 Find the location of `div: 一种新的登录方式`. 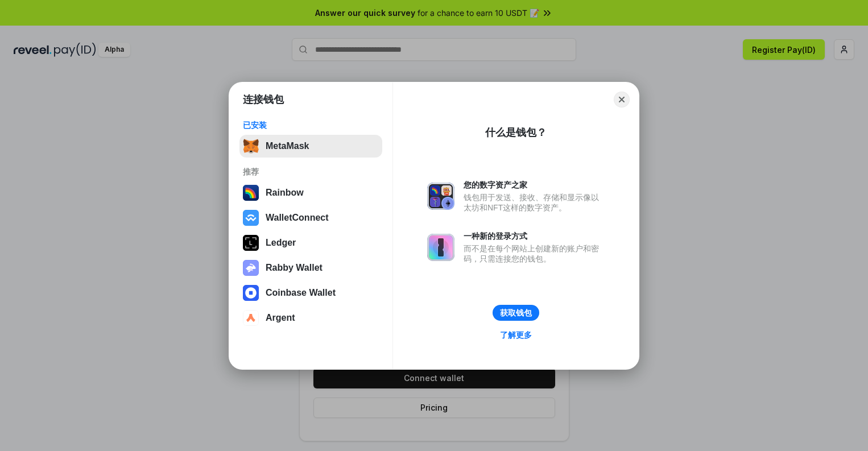

div: 一种新的登录方式 is located at coordinates (534, 236).